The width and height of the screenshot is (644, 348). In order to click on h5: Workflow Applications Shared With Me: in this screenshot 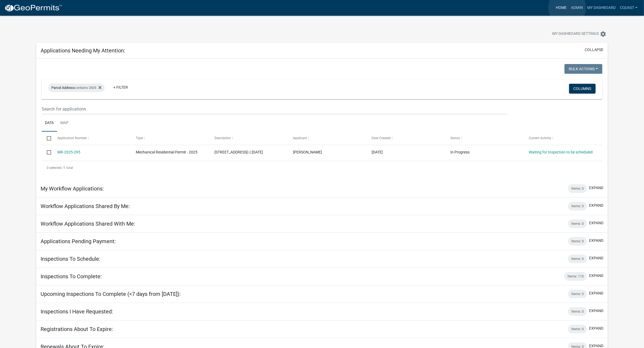, I will do `click(88, 224)`.